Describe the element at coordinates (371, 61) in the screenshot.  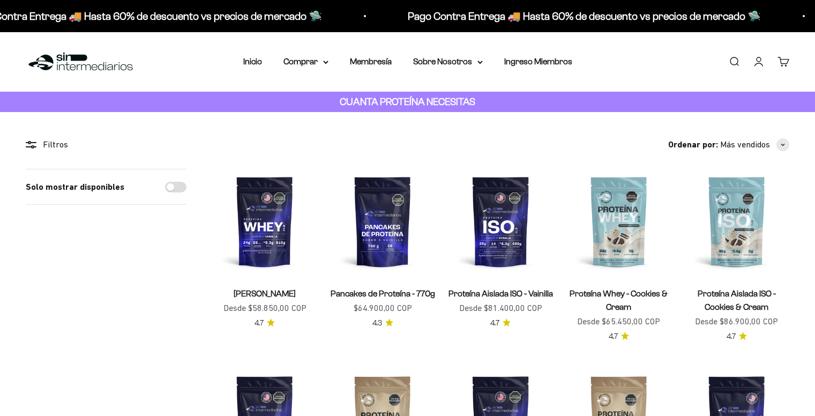
I see `a: Membresía` at that location.